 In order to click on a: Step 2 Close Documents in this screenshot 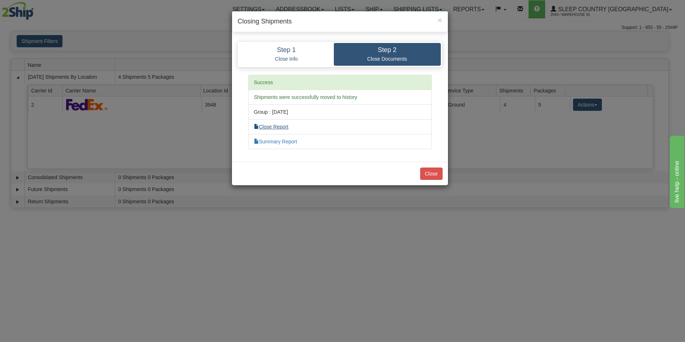, I will do `click(387, 54)`.